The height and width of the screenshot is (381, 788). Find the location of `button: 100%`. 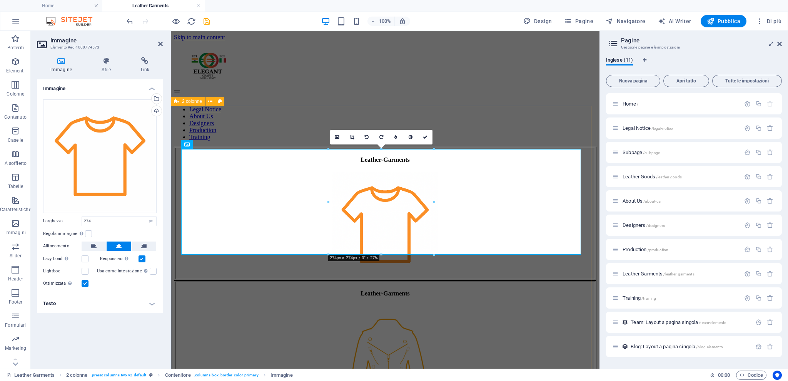

button: 100% is located at coordinates (381, 21).